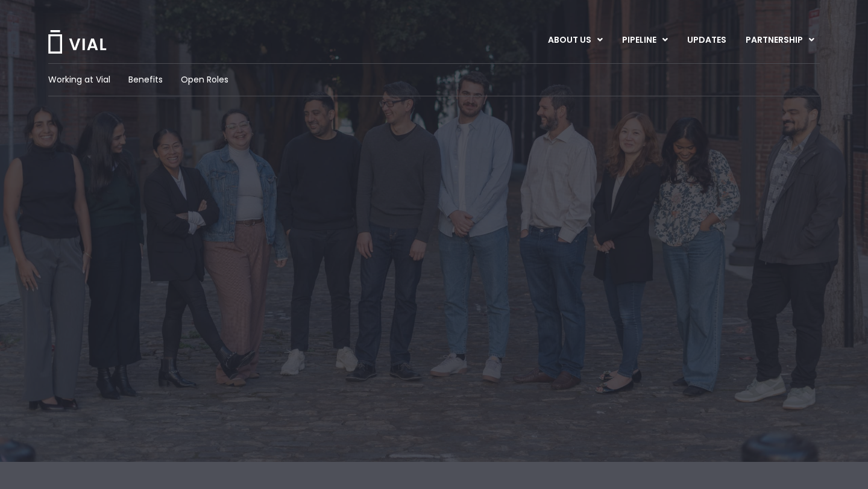 The width and height of the screenshot is (868, 489). I want to click on a: PIPELINEMenu Toggle, so click(644, 41).